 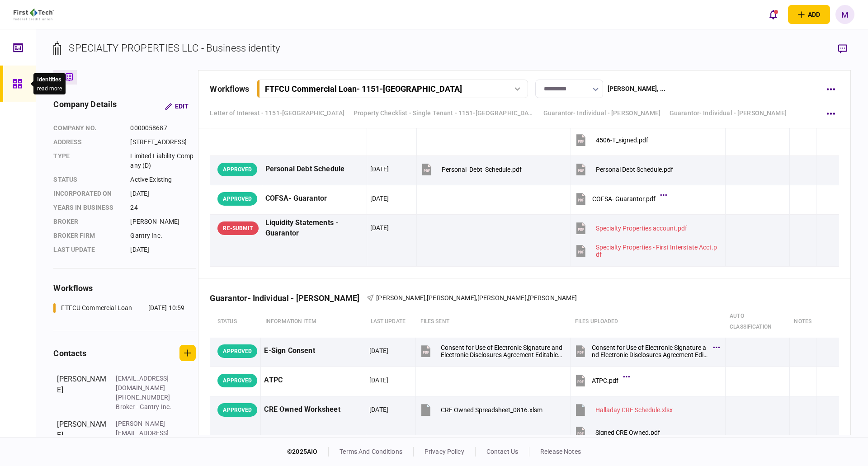 What do you see at coordinates (314, 228) in the screenshot?
I see `div: Liquidity Statements - Guarantor` at bounding box center [314, 228].